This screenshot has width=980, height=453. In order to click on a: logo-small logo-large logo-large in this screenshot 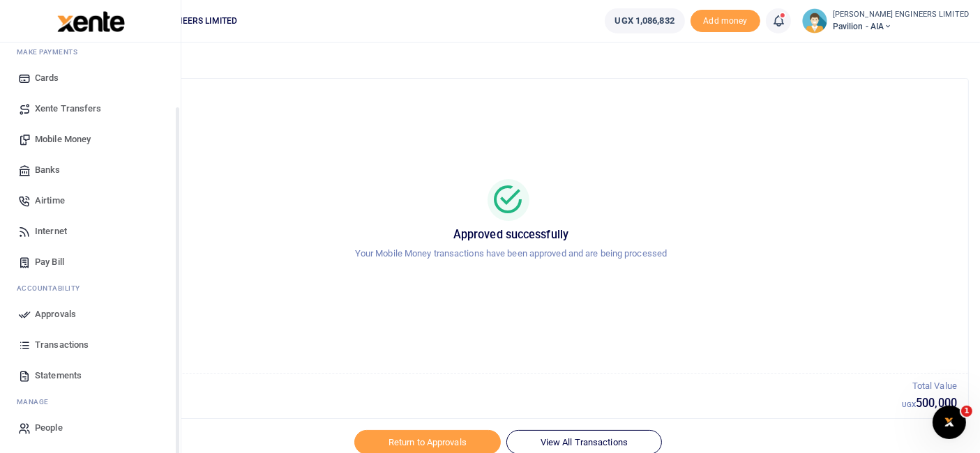, I will do `click(90, 21)`.